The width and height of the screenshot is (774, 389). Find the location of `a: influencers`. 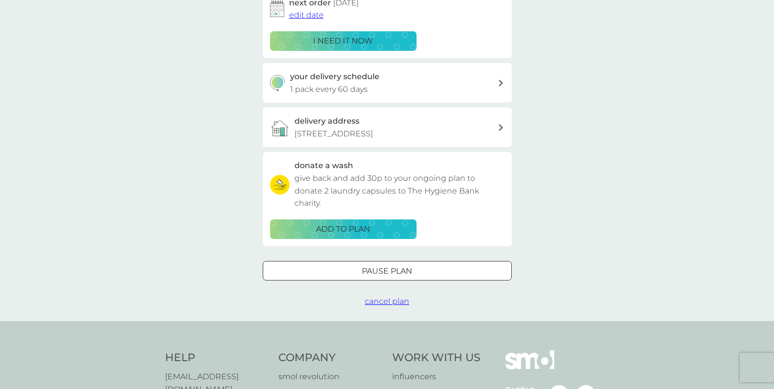

a: influencers is located at coordinates (436, 377).